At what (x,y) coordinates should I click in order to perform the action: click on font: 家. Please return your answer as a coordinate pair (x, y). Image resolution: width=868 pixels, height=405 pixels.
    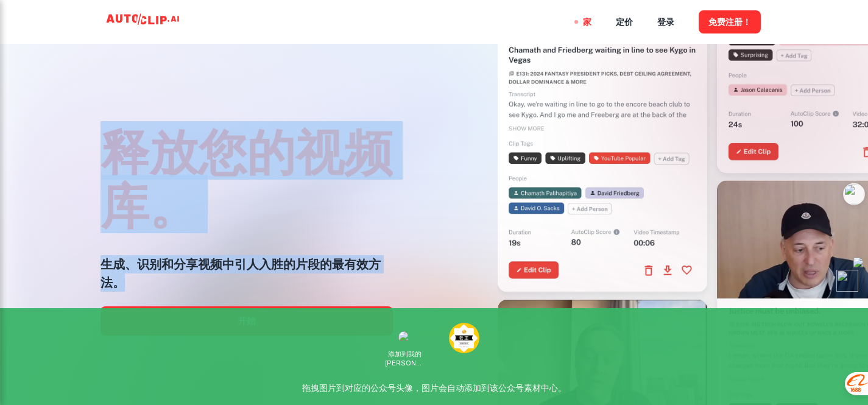
    Looking at the image, I should click on (587, 22).